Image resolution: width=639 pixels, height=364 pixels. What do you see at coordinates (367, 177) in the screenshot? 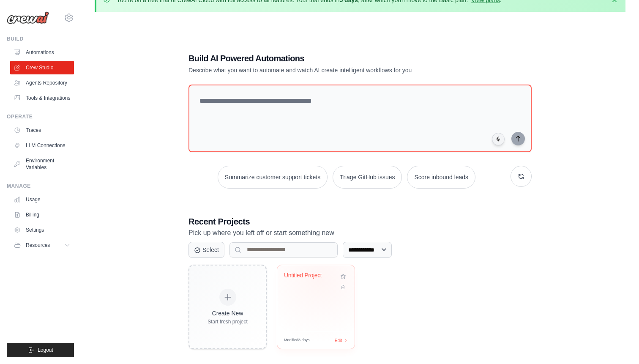
I see `button: Triage GitHub issues` at bounding box center [367, 177].